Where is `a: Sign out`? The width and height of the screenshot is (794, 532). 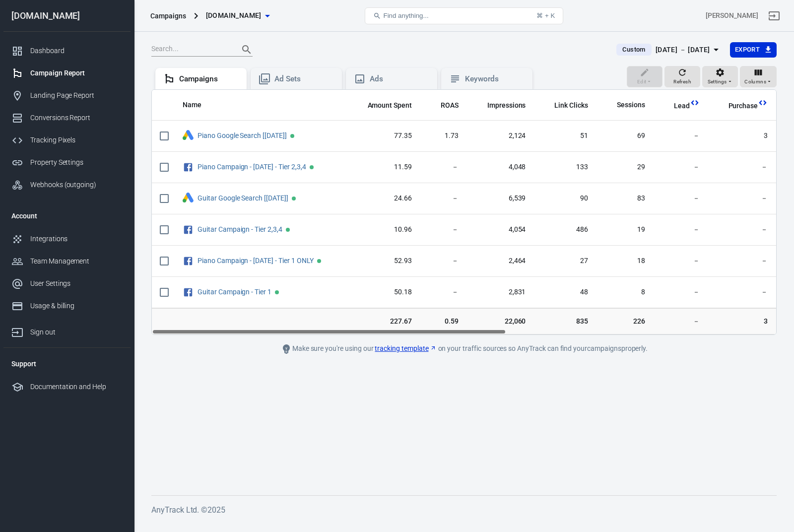 a: Sign out is located at coordinates (67, 330).